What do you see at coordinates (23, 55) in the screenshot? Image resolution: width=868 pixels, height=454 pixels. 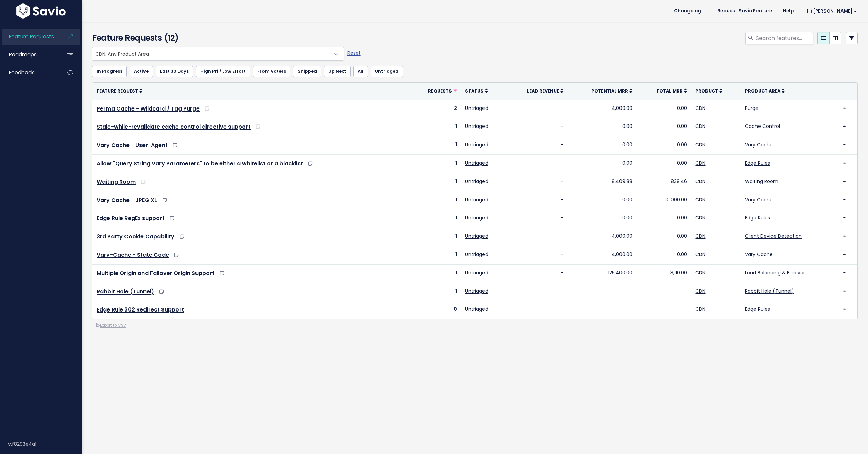 I see `span: Roadmaps` at bounding box center [23, 55].